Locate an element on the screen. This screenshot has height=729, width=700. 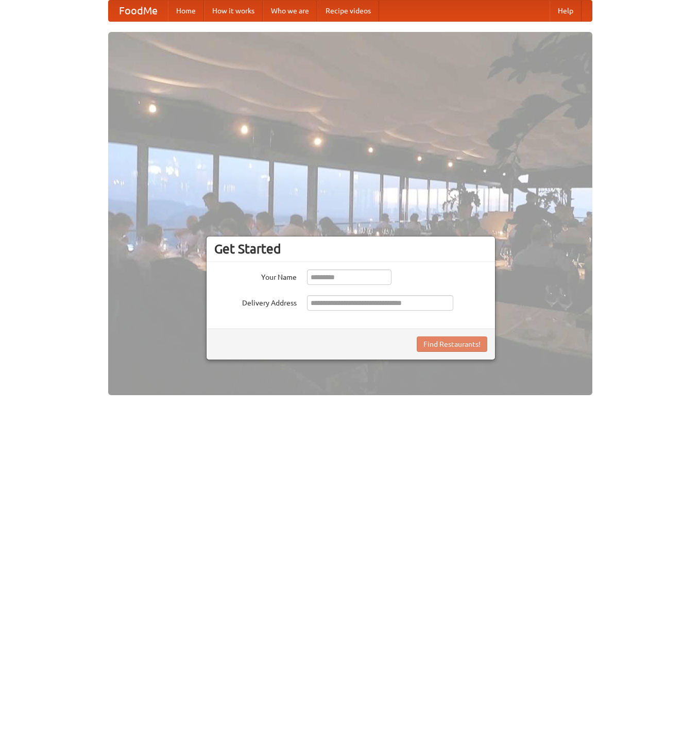
a: Help is located at coordinates (566, 11).